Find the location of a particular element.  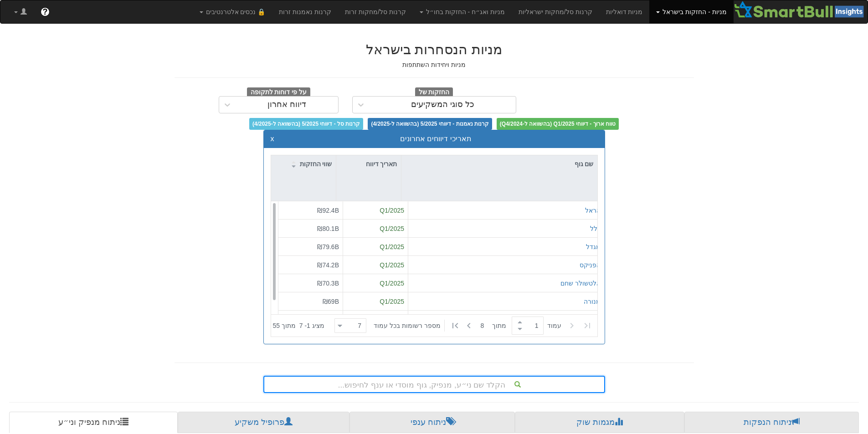

div: הראל is located at coordinates (593, 210).